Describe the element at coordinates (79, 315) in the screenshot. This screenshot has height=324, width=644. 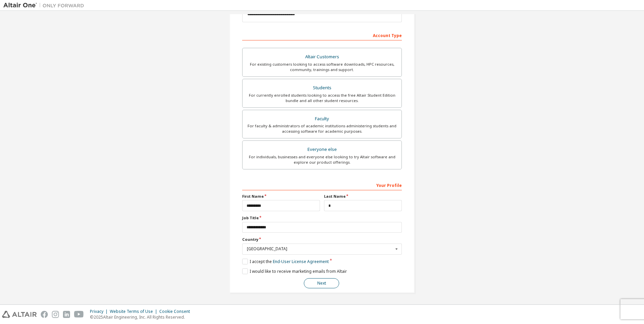
I see `img: youtube.svg` at that location.